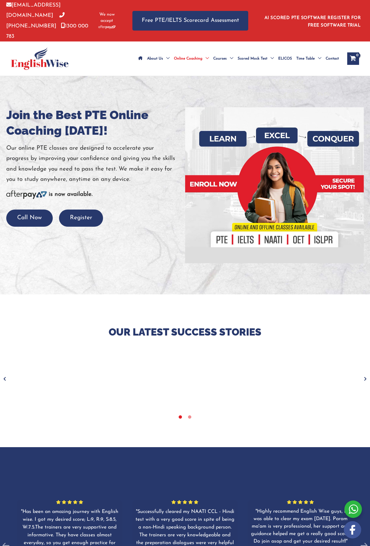 This screenshot has height=546, width=370. What do you see at coordinates (29, 218) in the screenshot?
I see `button: Call Now` at bounding box center [29, 218].